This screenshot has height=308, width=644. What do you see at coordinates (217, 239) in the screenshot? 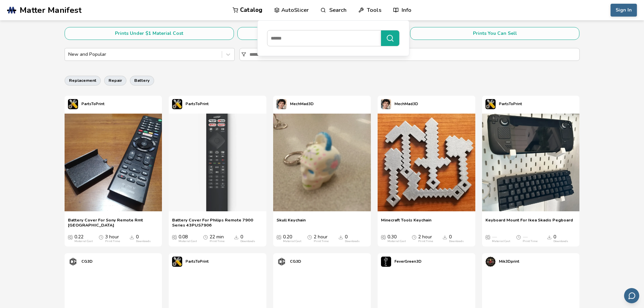
I see `div: 22 min` at bounding box center [217, 239].